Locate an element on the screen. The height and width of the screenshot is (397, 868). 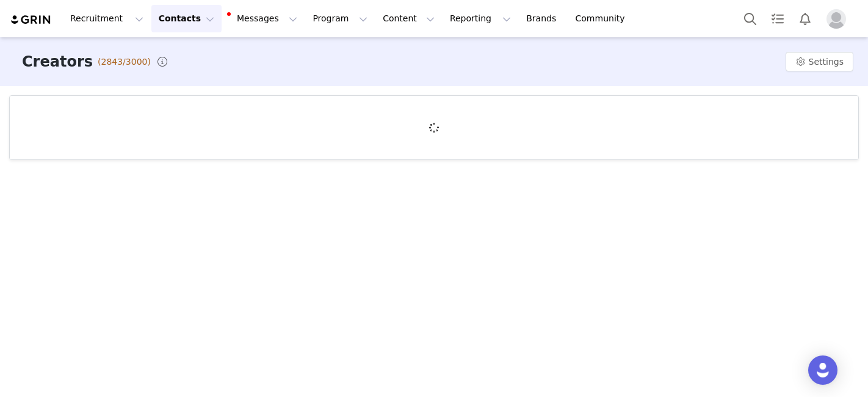
button: Notifications is located at coordinates (805, 18).